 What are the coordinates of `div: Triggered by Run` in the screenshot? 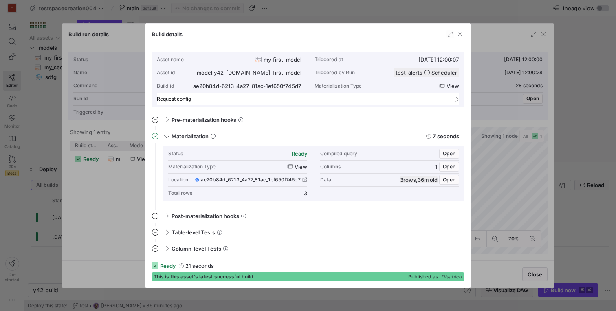 It's located at (335, 73).